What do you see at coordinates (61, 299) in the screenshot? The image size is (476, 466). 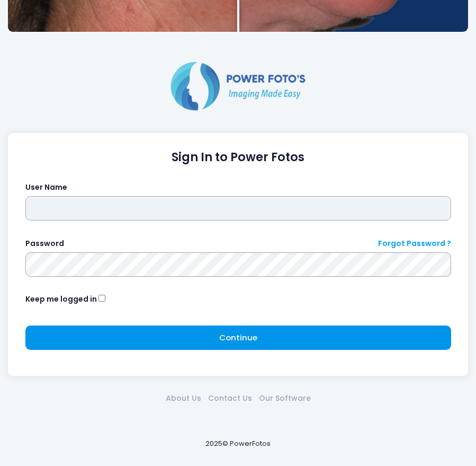 I see `label: Keep me logged in` at bounding box center [61, 299].